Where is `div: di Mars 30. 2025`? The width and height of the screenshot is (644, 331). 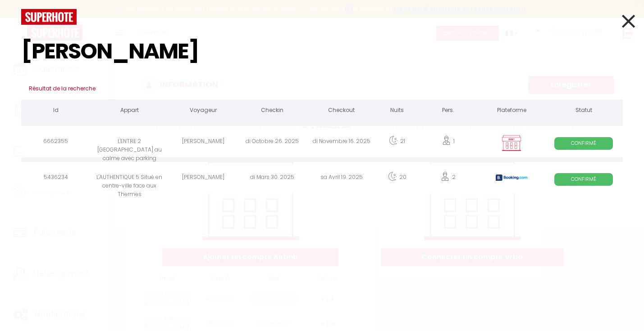 div: di Mars 30. 2025 is located at coordinates (273, 179).